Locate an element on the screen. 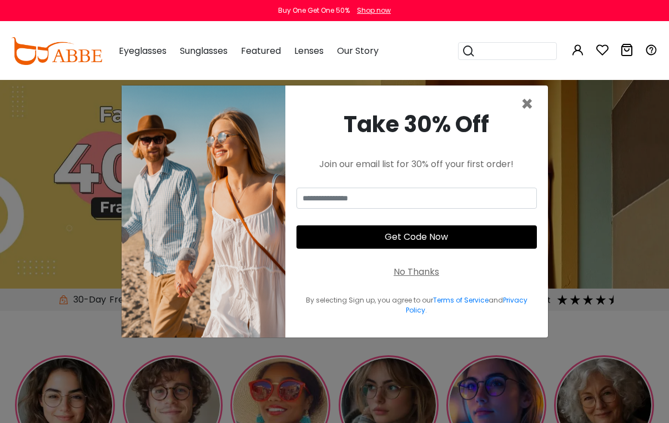  button: Get Code Now is located at coordinates (417, 237).